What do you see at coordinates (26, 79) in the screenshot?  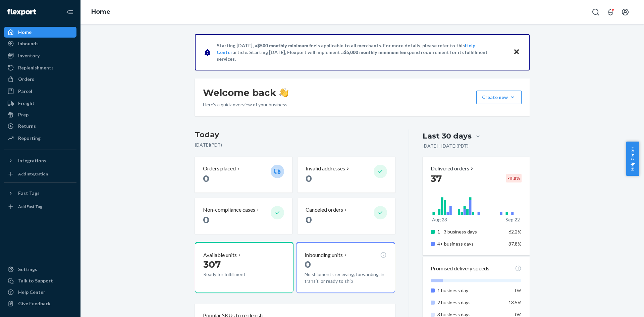 I see `div: Orders` at bounding box center [26, 79].